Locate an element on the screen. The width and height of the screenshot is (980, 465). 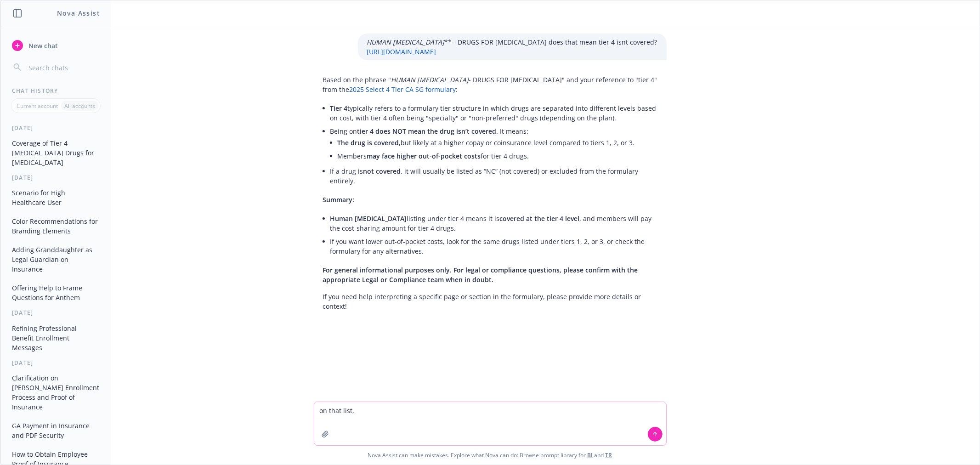
li: listing under tier 4 means it is , and members will pay the cost-sharing amount for tier 4 drugs. is located at coordinates (494, 224).